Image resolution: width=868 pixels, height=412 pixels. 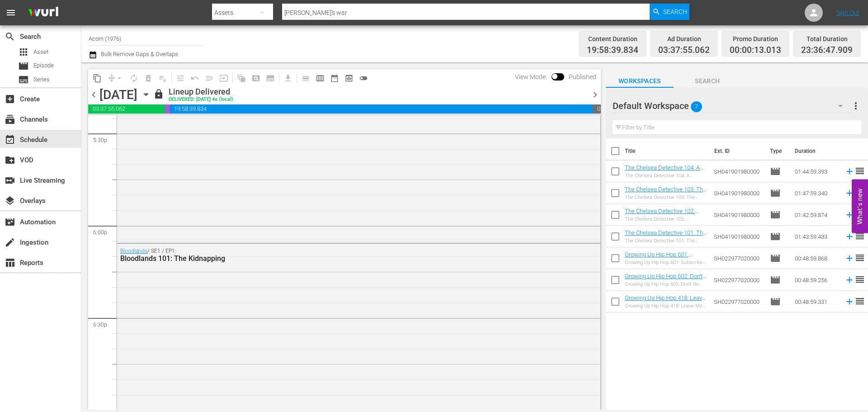 What do you see at coordinates (665, 250) in the screenshot?
I see `a: The Chelsea Detective 101: The Wages of Sin (The Chelsea Detective 101: The Wages of Sin (amc_net...` at bounding box center [665, 250].